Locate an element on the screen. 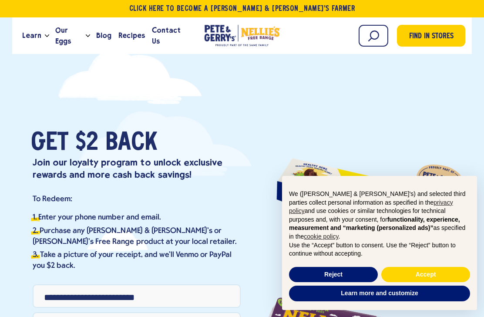 This screenshot has height=317, width=484. a: Learn is located at coordinates (32, 36).